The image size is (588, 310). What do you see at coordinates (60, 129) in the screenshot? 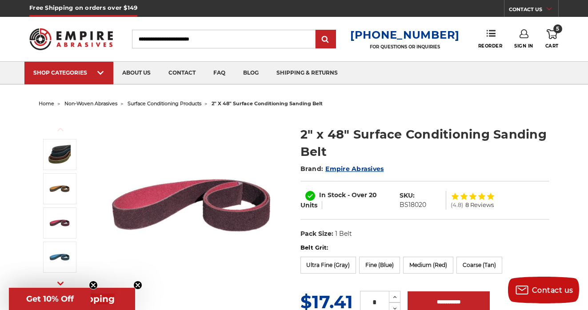
I see `button: Previous` at bounding box center [60, 129].